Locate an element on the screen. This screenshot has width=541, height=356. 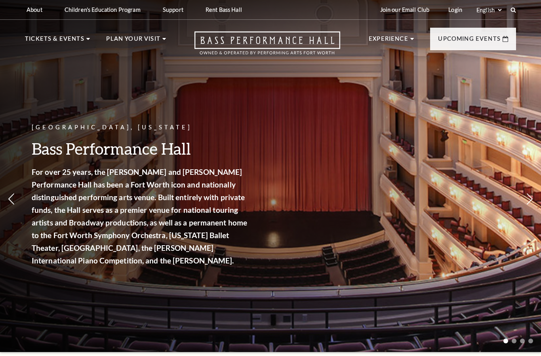
p: Experience is located at coordinates (388, 41).